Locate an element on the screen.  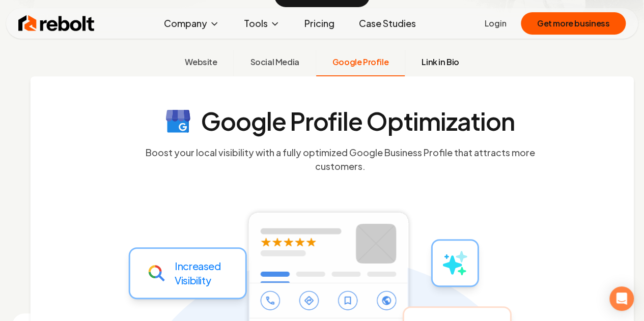
a: Pricing is located at coordinates (319, 23).